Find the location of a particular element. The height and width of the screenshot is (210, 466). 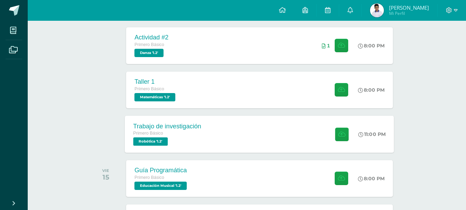

div: Guía Programática is located at coordinates (162, 171).